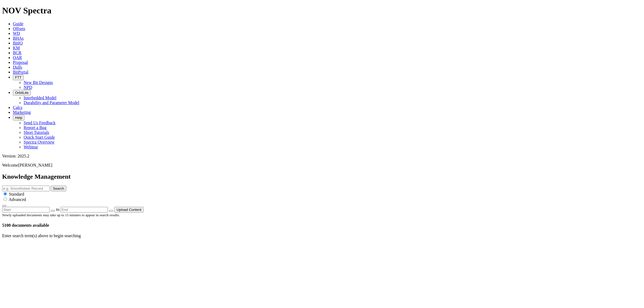  Describe the element at coordinates (37, 132) in the screenshot. I see `a: Short Tutorials` at that location.